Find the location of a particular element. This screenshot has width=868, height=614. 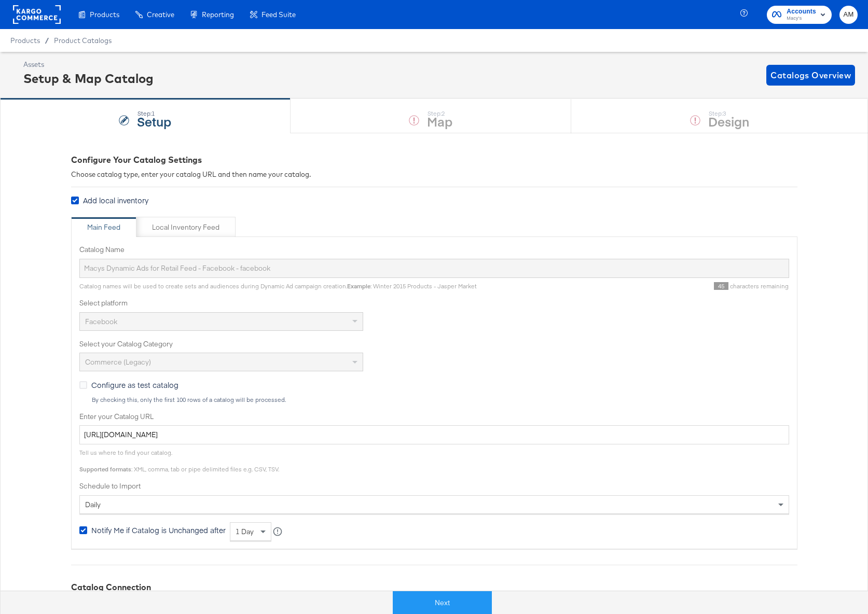

div: Choose catalog type, enter your catalog URL and then name your catalog. is located at coordinates (435, 175).